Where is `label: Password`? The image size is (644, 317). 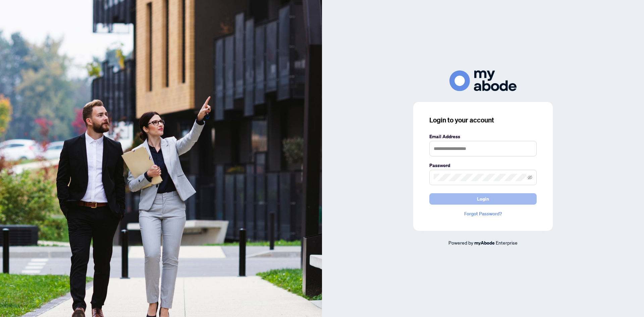
label: Password is located at coordinates (483, 165).